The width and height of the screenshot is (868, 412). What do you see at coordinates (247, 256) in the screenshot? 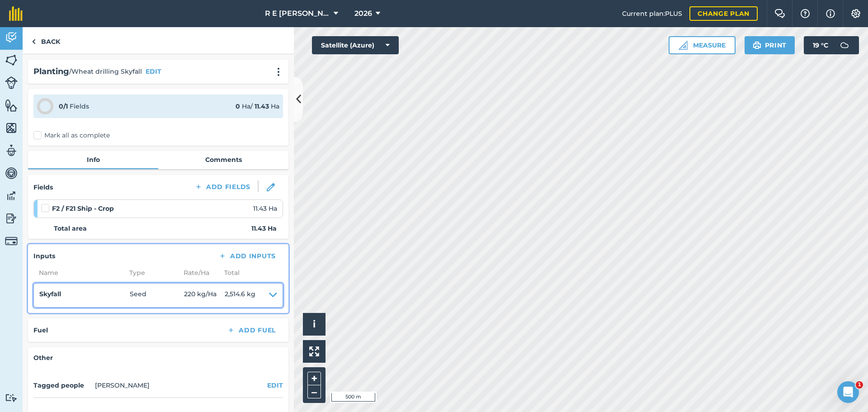
I see `button: Add Inputs` at bounding box center [247, 256].